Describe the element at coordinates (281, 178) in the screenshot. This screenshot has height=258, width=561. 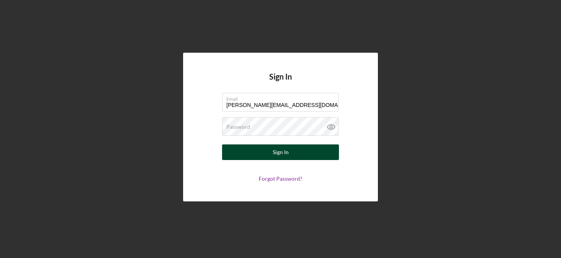
I see `a: Forgot Password?` at that location.